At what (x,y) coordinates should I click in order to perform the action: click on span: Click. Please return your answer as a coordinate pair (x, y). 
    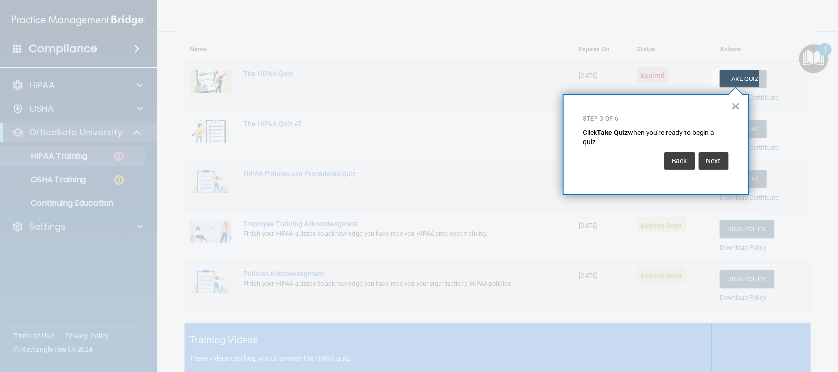
    Looking at the image, I should click on (590, 132).